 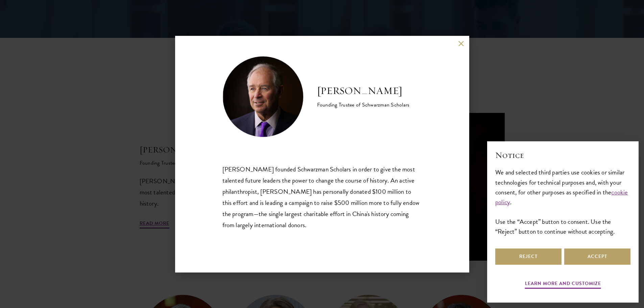 I want to click on button: Learn more and customize, so click(x=563, y=284).